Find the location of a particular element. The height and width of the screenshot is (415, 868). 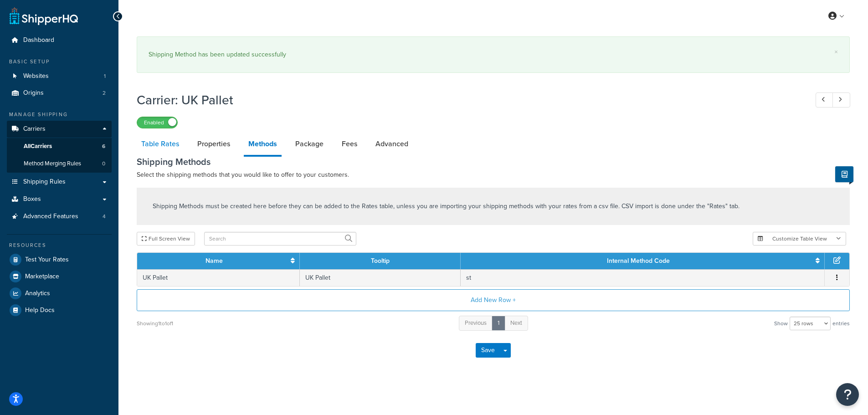

button: Full Screen View is located at coordinates (166, 239).